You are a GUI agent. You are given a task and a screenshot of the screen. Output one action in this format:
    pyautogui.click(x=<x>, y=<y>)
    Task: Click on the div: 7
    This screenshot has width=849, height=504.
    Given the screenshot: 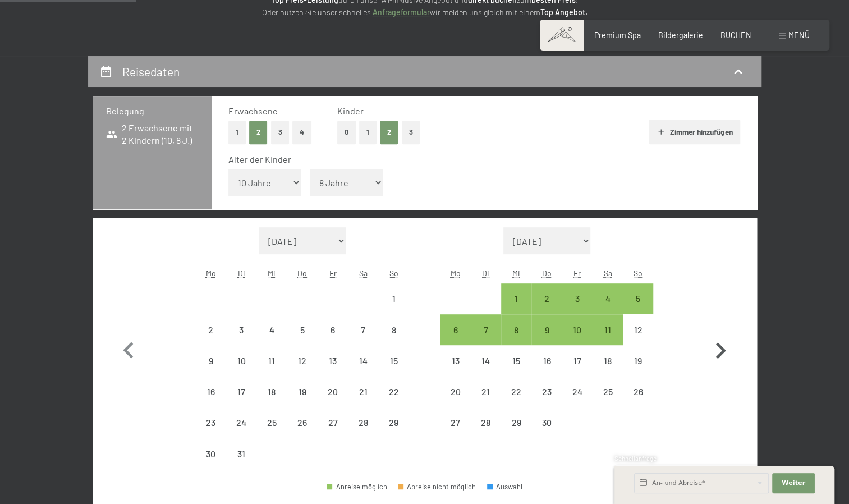 What is the action you would take?
    pyautogui.click(x=486, y=339)
    